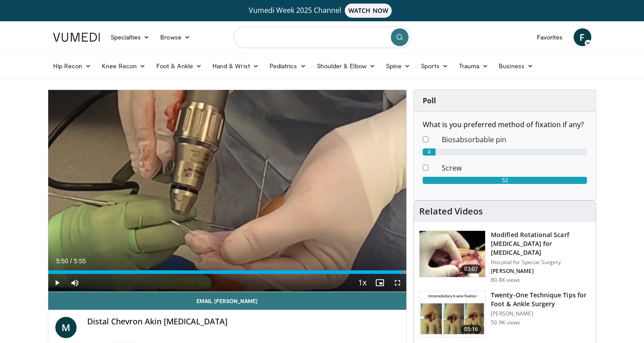  I want to click on img: VuMedi Logo, so click(77, 37).